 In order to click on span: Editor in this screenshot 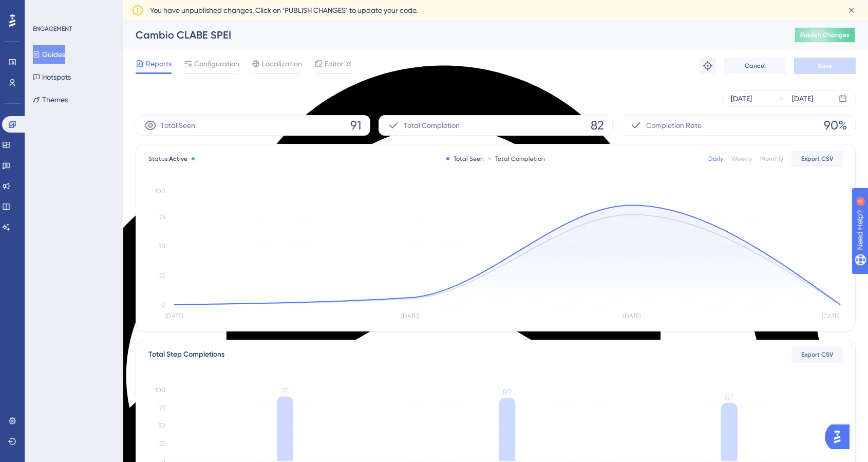, I will do `click(334, 63)`.